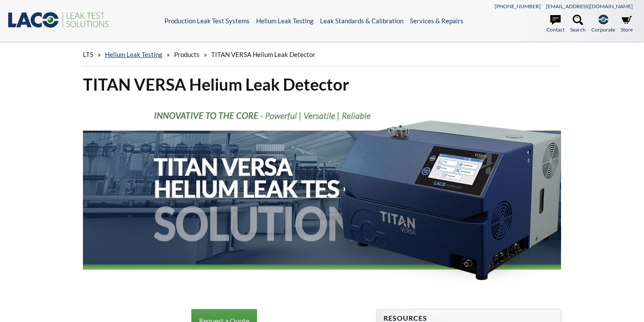 The width and height of the screenshot is (644, 322). Describe the element at coordinates (207, 21) in the screenshot. I see `a: Production Leak Test Systems` at that location.